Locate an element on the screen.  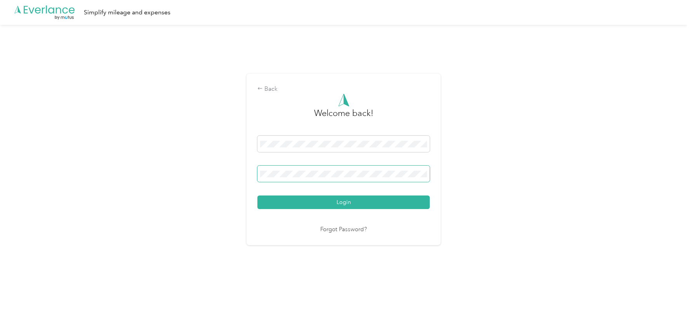
div: Simplify mileage and expenses is located at coordinates (127, 12).